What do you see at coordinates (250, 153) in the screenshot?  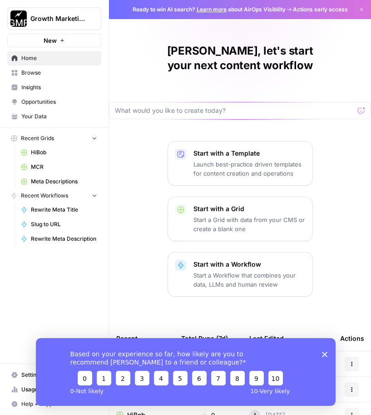 I see `p: Start with a Template` at bounding box center [250, 153].